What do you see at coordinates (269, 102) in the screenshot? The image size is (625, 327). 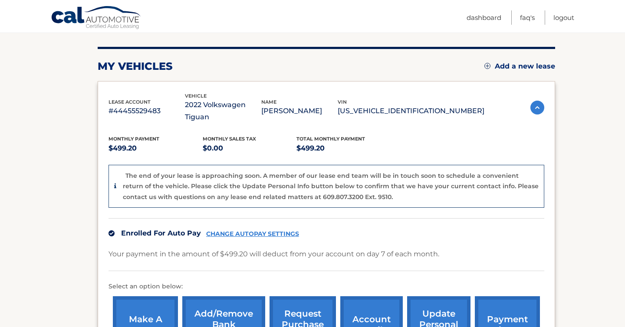 I see `span: name` at bounding box center [269, 102].